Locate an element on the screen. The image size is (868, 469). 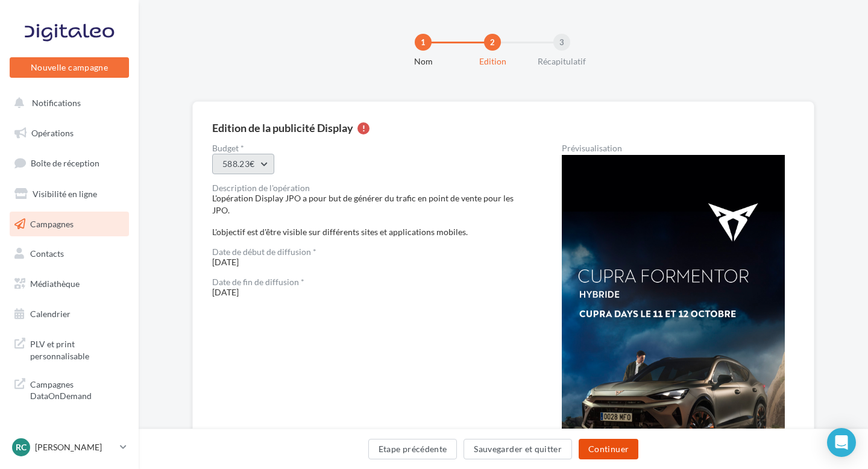
a: Visibilité en ligne is located at coordinates (69, 194).